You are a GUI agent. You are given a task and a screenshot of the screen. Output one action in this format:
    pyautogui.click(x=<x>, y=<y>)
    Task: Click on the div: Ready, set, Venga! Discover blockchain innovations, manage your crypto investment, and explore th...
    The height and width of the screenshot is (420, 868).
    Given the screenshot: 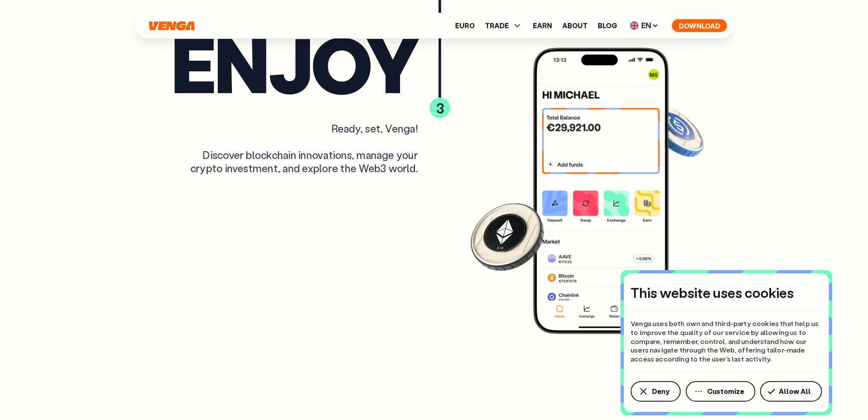 What is the action you would take?
    pyautogui.click(x=294, y=148)
    